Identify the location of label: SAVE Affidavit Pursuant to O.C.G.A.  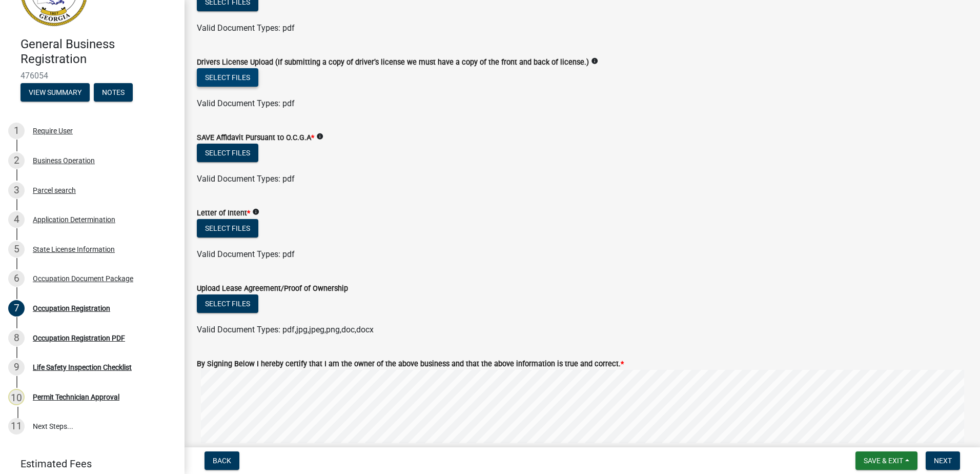
(255, 138).